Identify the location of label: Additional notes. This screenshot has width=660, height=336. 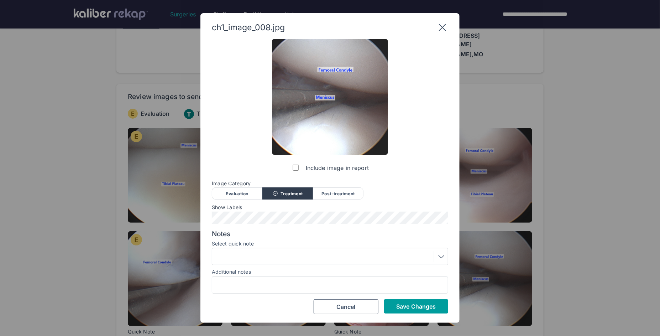
(231, 271).